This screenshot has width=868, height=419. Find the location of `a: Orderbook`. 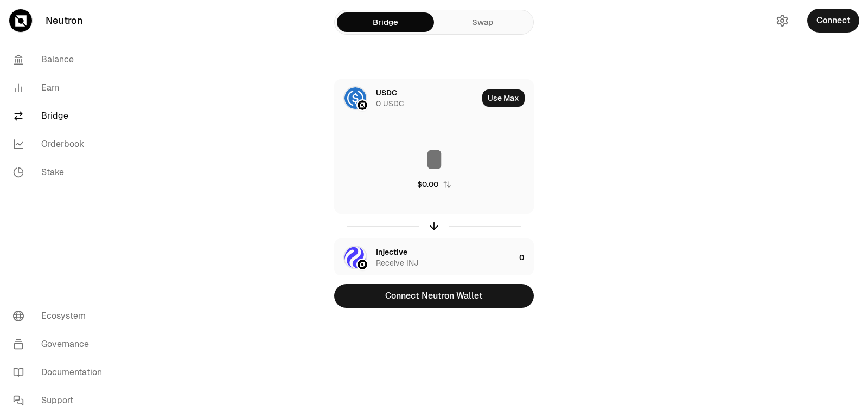

a: Orderbook is located at coordinates (61, 145).